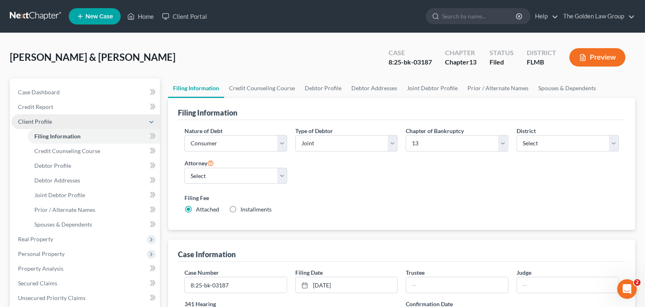 The width and height of the screenshot is (645, 307). What do you see at coordinates (85, 92) in the screenshot?
I see `a: Case Dashboard` at bounding box center [85, 92].